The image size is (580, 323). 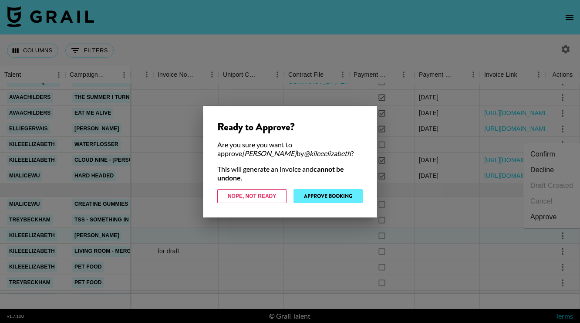 I want to click on div: Are you sure you want to approve by ?, so click(x=290, y=149).